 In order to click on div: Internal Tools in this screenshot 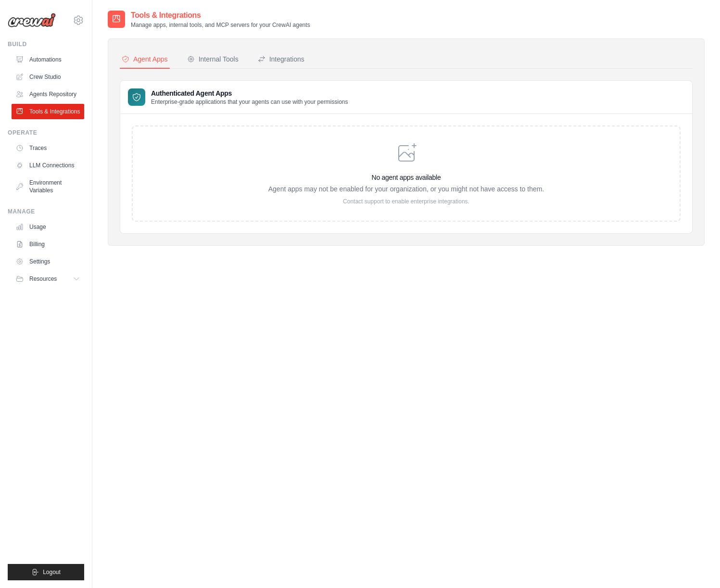, I will do `click(213, 59)`.